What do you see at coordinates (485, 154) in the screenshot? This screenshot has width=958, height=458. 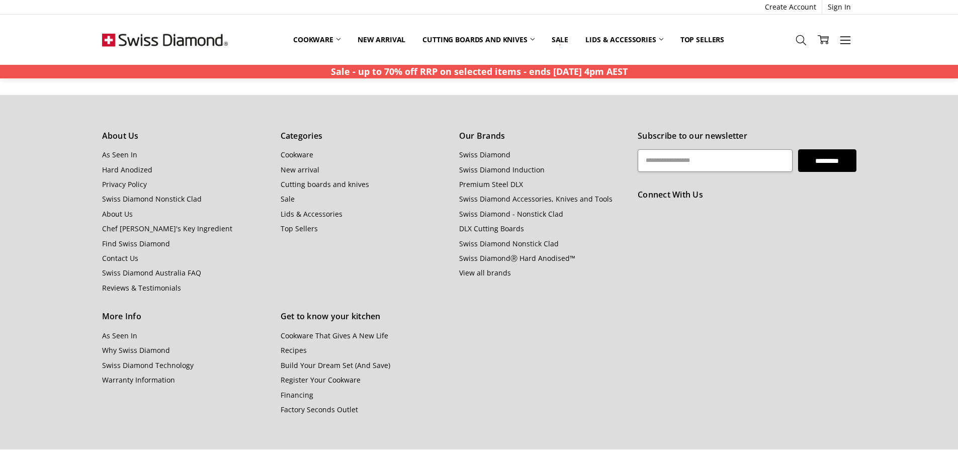 I see `a: Swiss Diamond` at bounding box center [485, 154].